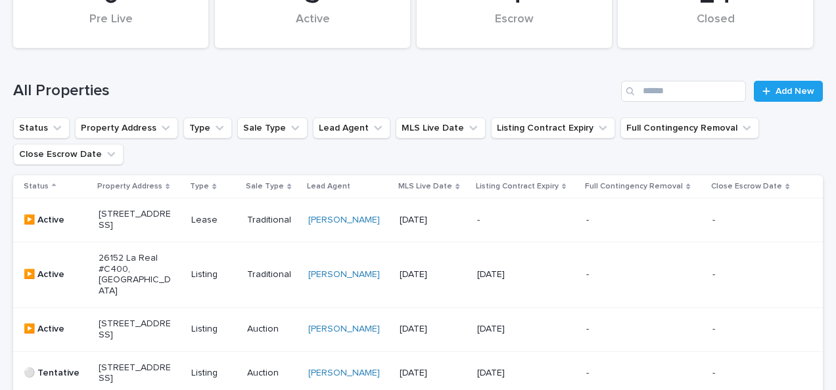 This screenshot has height=390, width=836. What do you see at coordinates (788, 91) in the screenshot?
I see `a: Add New` at bounding box center [788, 91].